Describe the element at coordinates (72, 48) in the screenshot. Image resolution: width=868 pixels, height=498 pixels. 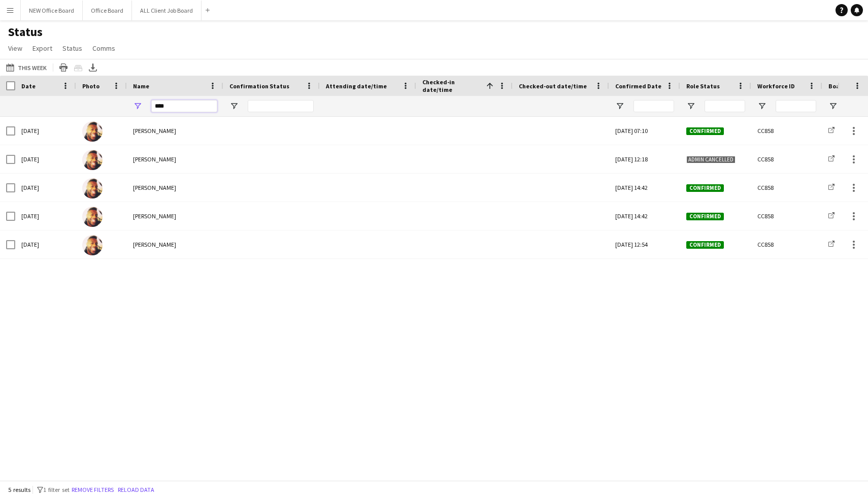
I see `span: Status` at that location.